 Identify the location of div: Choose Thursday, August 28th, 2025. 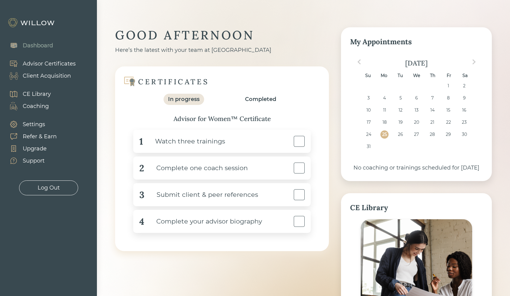
(433, 134).